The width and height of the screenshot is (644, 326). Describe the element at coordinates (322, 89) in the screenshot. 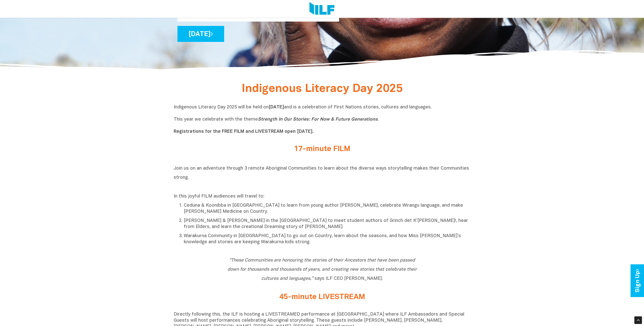

I see `span: Indigenous Literacy Day 2025` at that location.